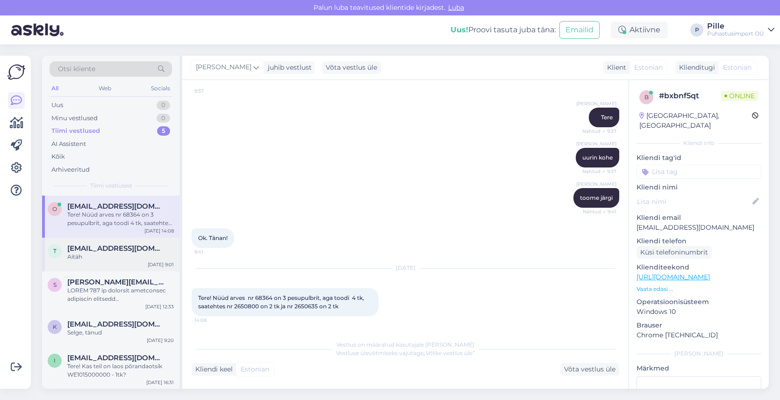  Describe the element at coordinates (699, 302) in the screenshot. I see `p: Operatsioonisüsteem` at that location.